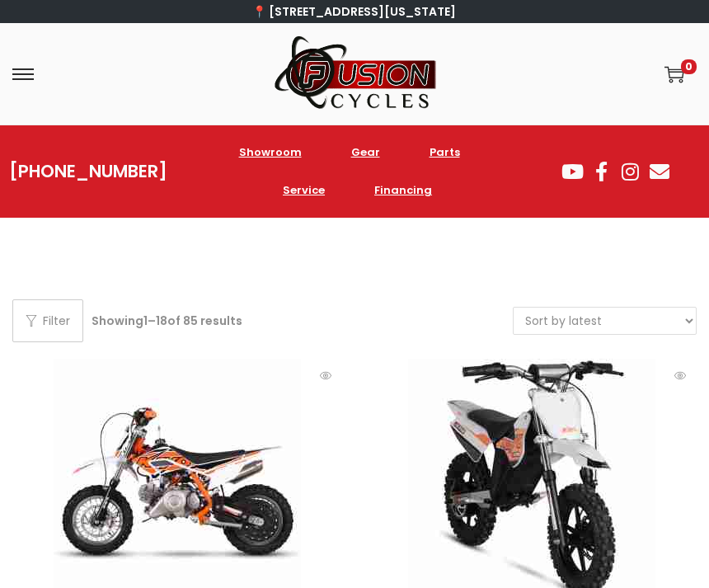  What do you see at coordinates (145, 321) in the screenshot?
I see `span: 1` at bounding box center [145, 321].